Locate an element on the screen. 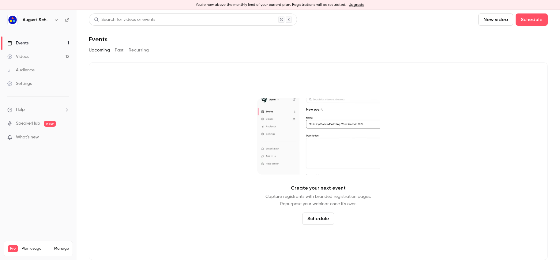 This screenshot has height=260, width=560. a: SpeakerHub is located at coordinates (28, 123).